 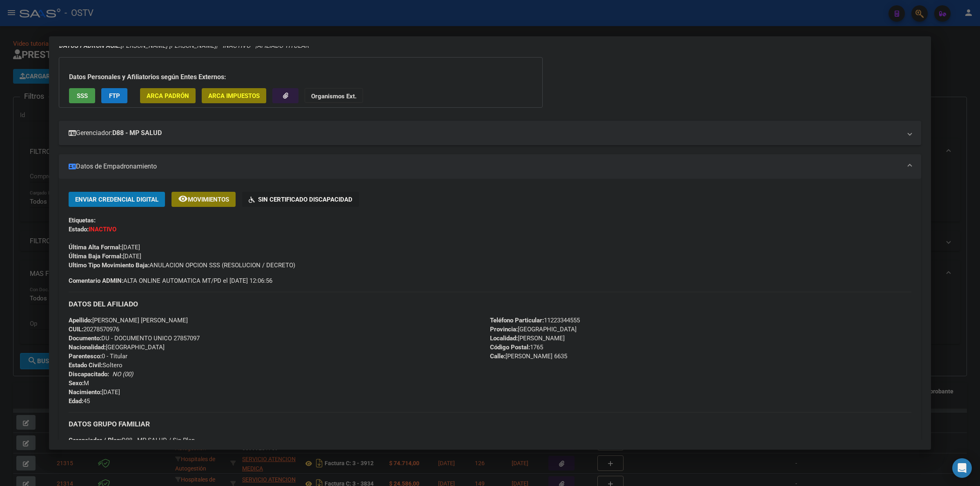 I want to click on h3: Datos Personales y Afiliatorios según Entes Externos:, so click(x=301, y=77).